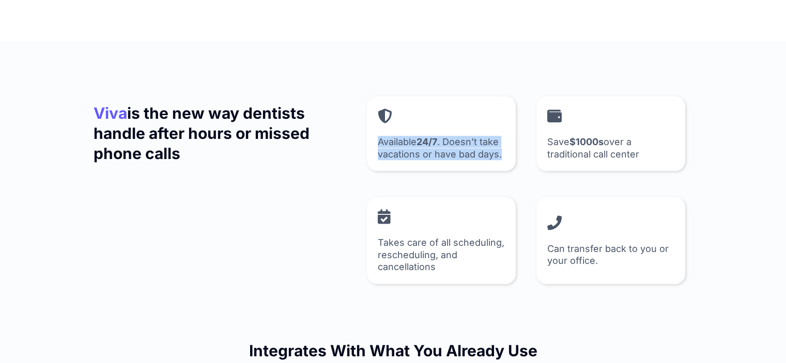  I want to click on strong: Viva, so click(110, 113).